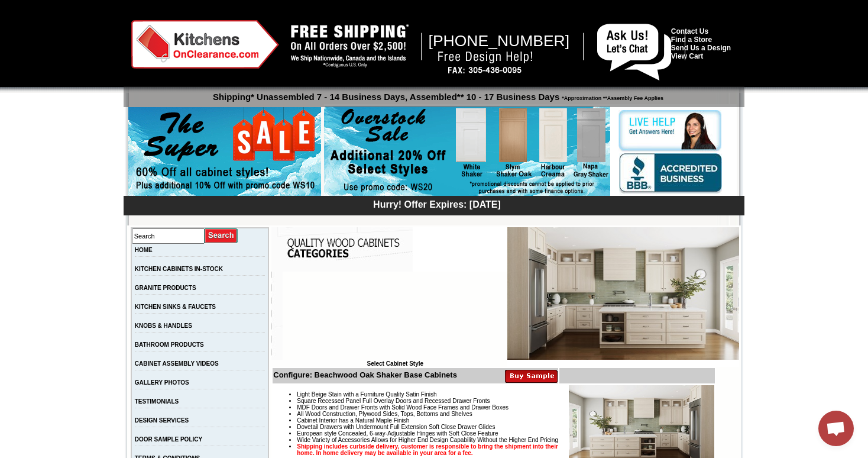 The image size is (868, 458). What do you see at coordinates (836, 428) in the screenshot?
I see `a: Open chat` at bounding box center [836, 428].